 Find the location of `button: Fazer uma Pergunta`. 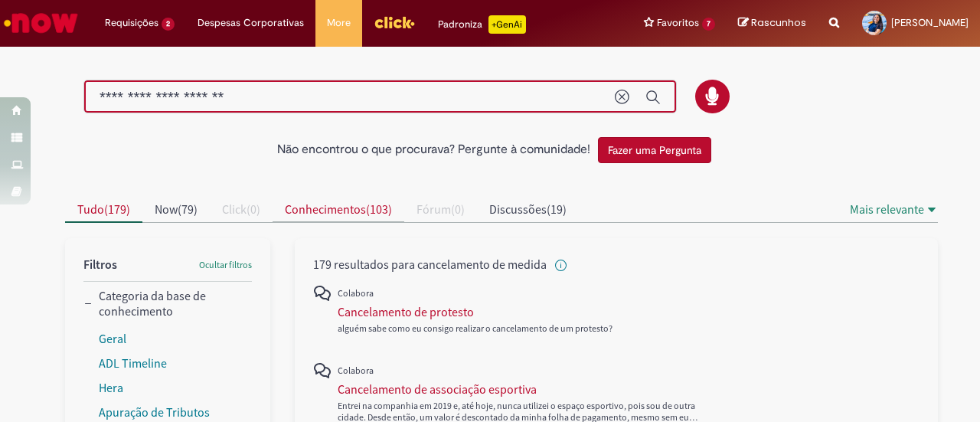

button: Fazer uma Pergunta is located at coordinates (655, 150).